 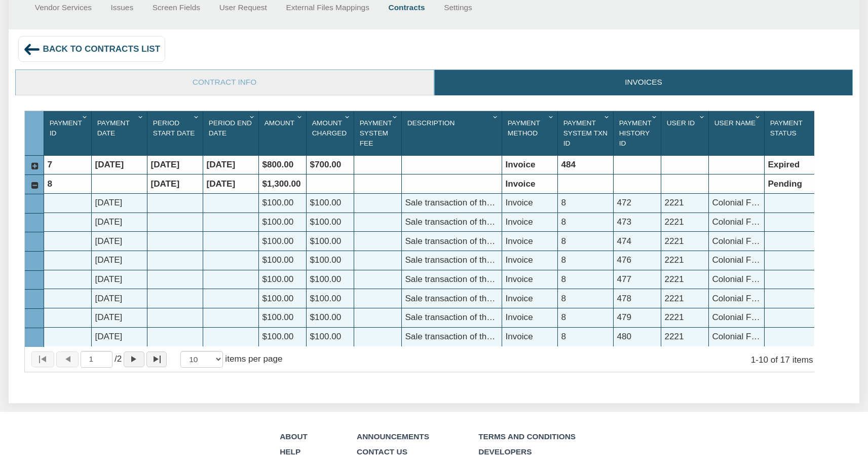 I want to click on span: items per page, so click(x=253, y=358).